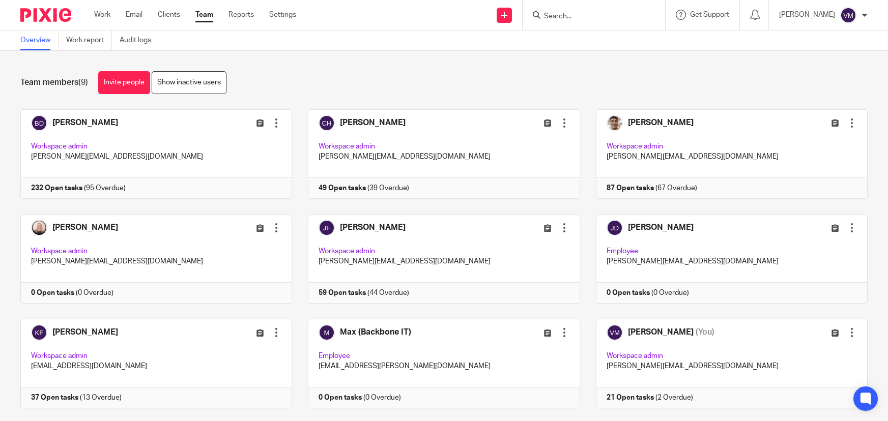 Image resolution: width=888 pixels, height=421 pixels. Describe the element at coordinates (848, 15) in the screenshot. I see `img: svg%3E` at that location.